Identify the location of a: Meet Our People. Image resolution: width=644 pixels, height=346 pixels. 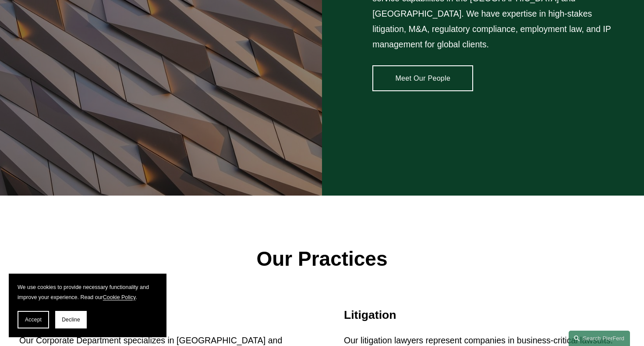
(423, 78).